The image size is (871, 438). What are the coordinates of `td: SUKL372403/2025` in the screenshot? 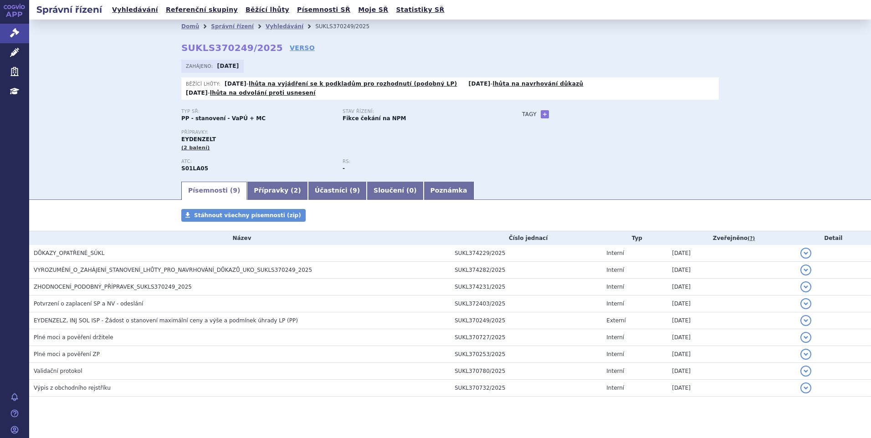 It's located at (526, 304).